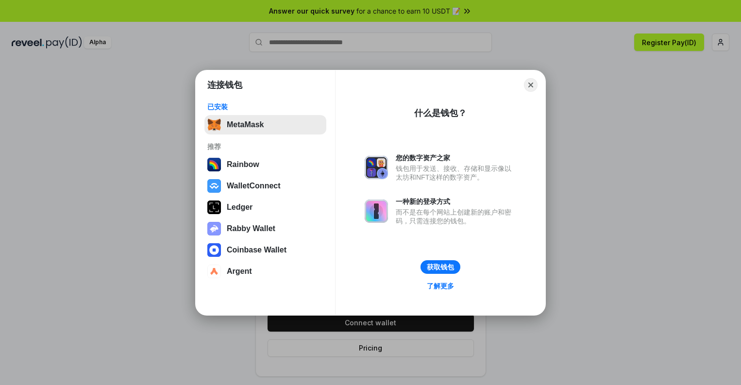  I want to click on div: 已安装, so click(265, 107).